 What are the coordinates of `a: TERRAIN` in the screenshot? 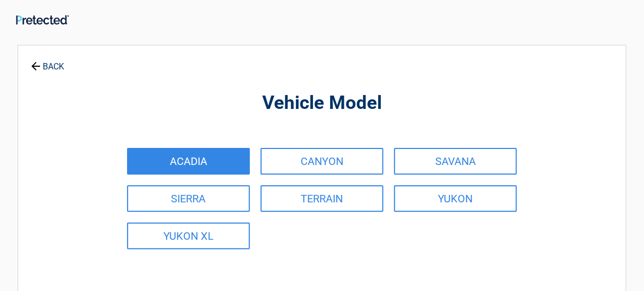 It's located at (322, 199).